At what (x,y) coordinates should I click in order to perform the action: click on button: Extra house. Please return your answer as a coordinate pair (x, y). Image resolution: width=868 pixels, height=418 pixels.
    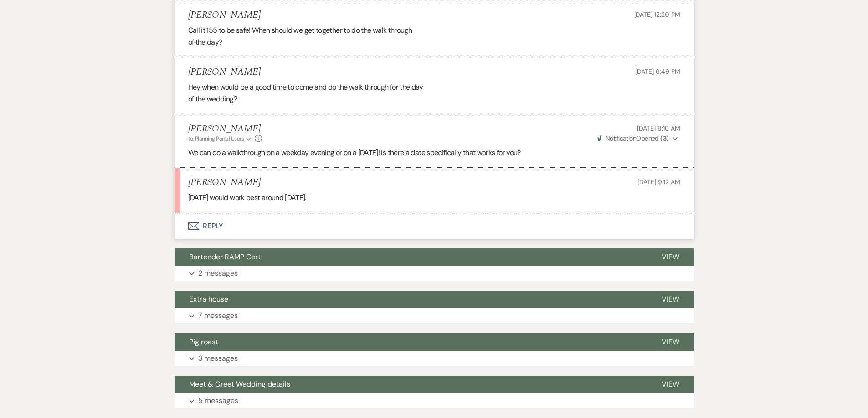
    Looking at the image, I should click on (410, 299).